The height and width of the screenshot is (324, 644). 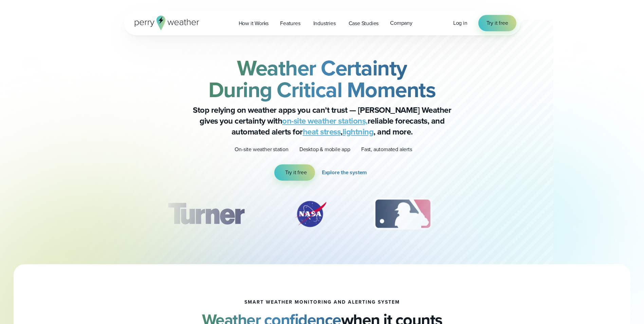 I want to click on a: Log in, so click(x=460, y=23).